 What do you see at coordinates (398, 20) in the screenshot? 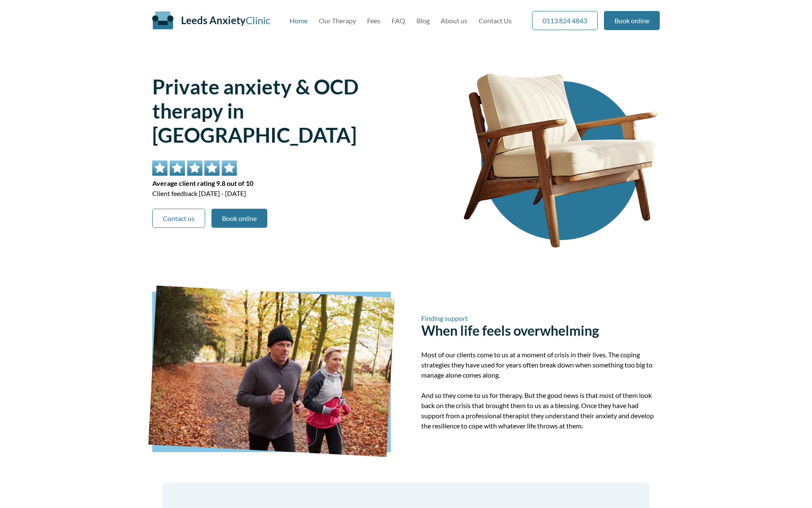
I see `a: FAQ` at bounding box center [398, 20].